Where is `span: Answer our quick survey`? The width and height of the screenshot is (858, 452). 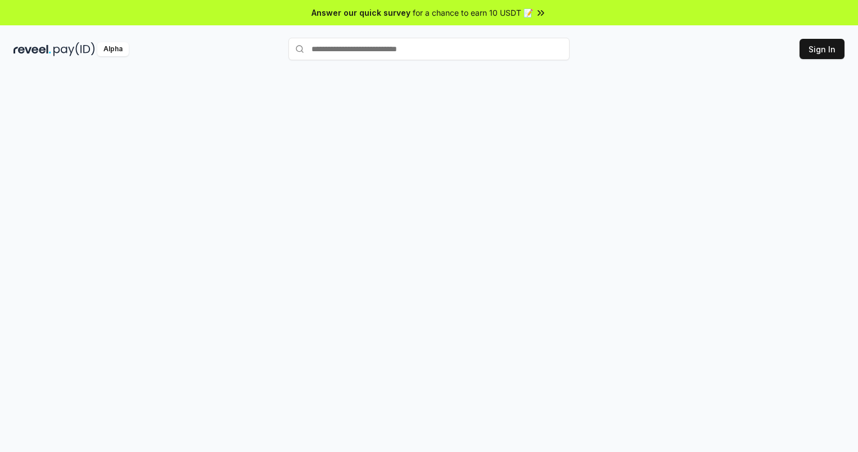 span: Answer our quick survey is located at coordinates (361, 12).